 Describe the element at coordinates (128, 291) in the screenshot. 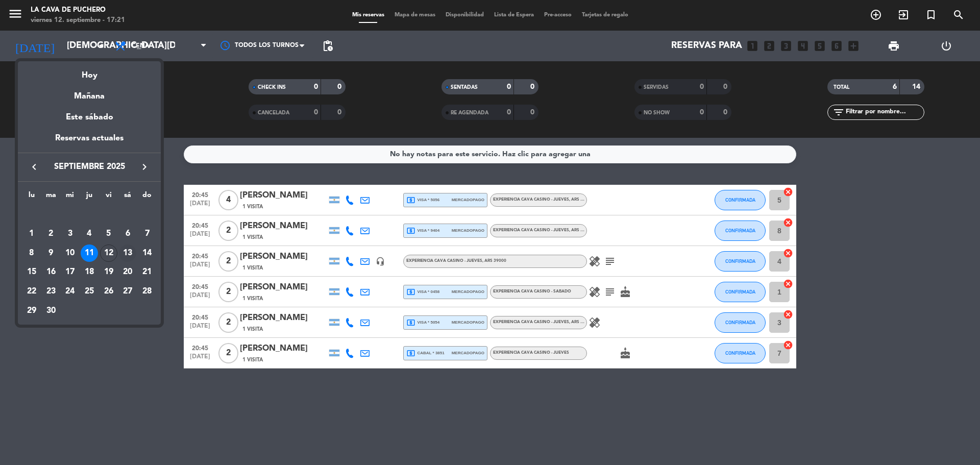

I see `td: 27 de septiembre de 2025` at that location.